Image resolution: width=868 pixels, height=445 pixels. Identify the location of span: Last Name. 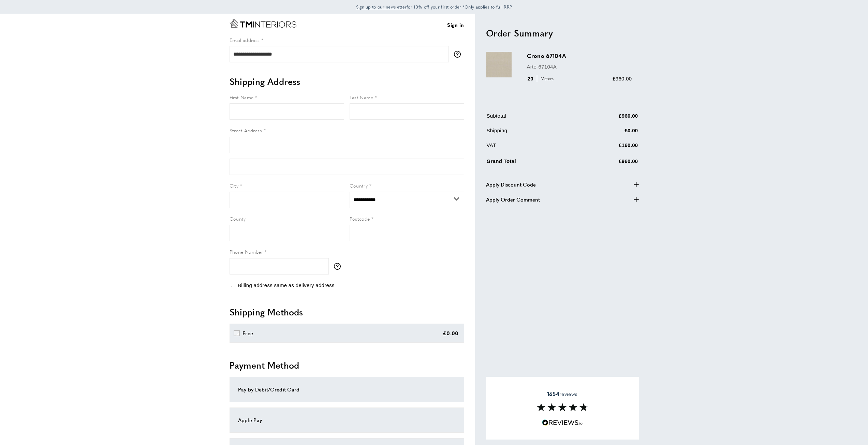
(362, 97).